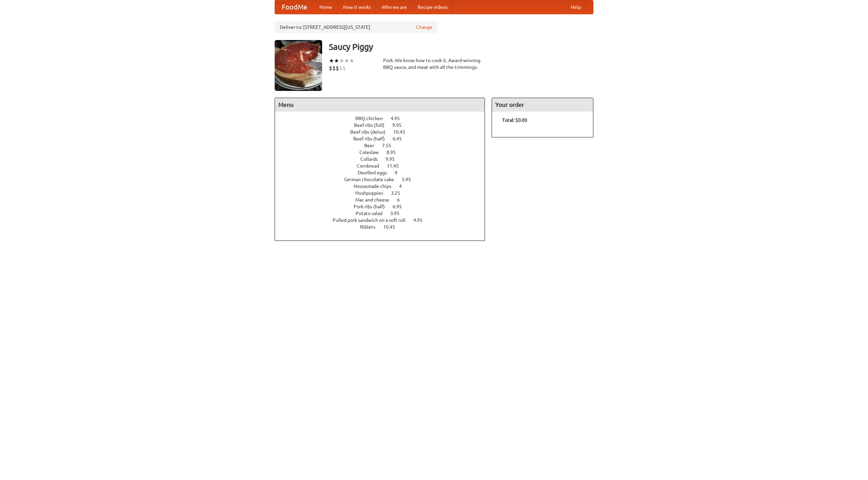 The height and width of the screenshot is (480, 868). I want to click on span: Collards, so click(372, 159).